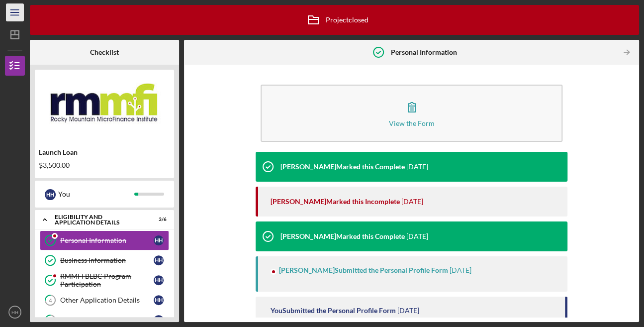 The height and width of the screenshot is (327, 644). Describe the element at coordinates (15, 312) in the screenshot. I see `text: HH` at that location.